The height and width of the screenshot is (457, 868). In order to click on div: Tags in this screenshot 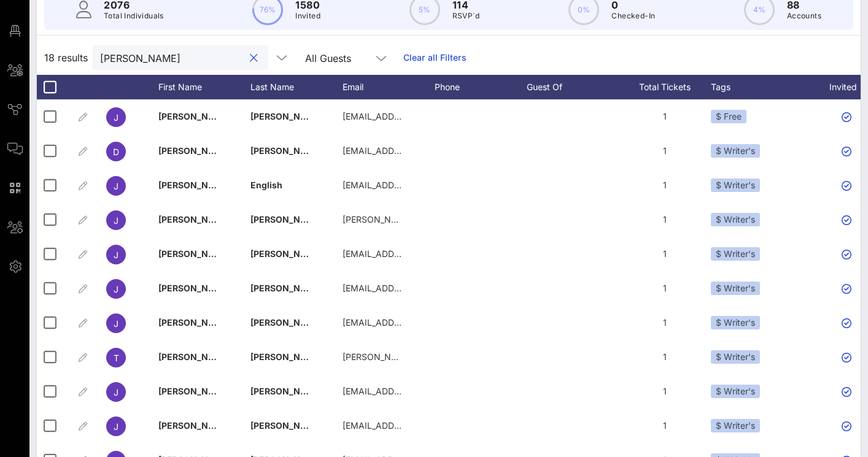, I will do `click(763, 87)`.